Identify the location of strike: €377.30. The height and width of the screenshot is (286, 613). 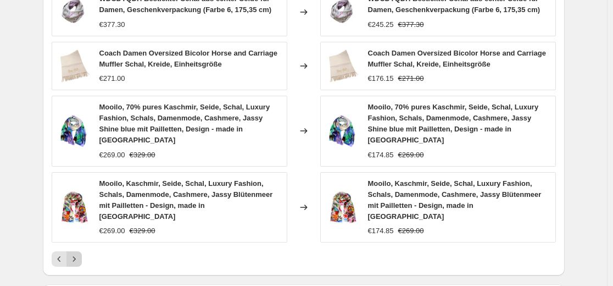
(411, 25).